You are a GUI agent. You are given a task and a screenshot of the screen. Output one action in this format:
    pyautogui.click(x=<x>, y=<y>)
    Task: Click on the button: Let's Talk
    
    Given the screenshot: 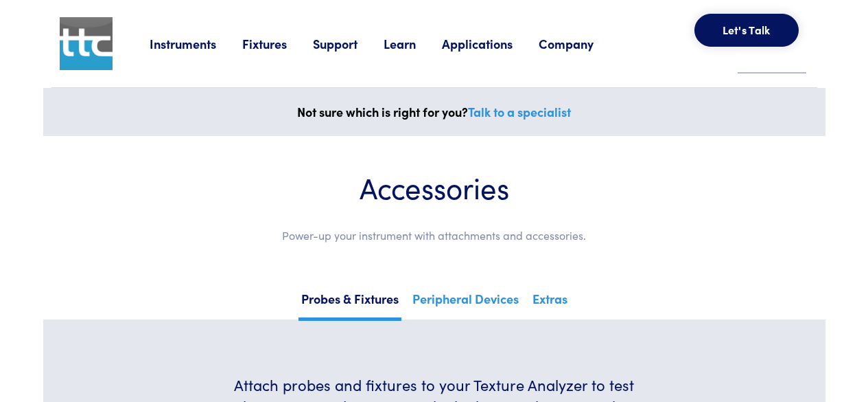 What is the action you would take?
    pyautogui.click(x=747, y=30)
    